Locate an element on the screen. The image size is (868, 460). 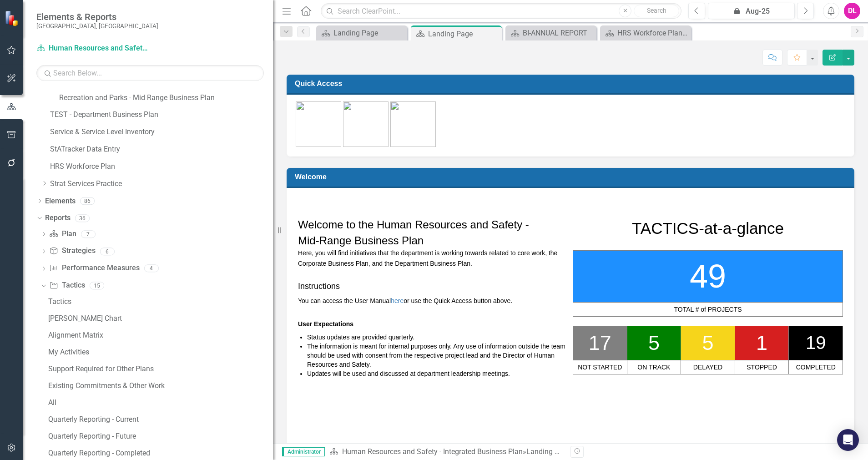
input: Search ClearPoint... is located at coordinates (501, 11).